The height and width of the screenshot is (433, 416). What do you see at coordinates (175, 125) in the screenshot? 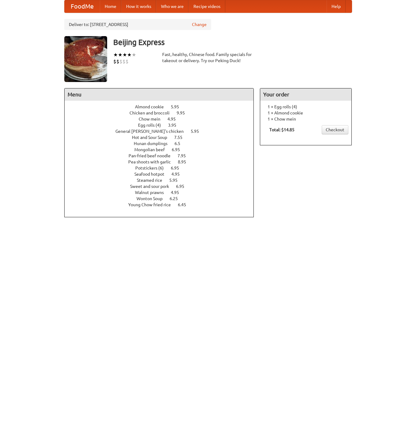
I see `span: 3.95` at bounding box center [175, 125].